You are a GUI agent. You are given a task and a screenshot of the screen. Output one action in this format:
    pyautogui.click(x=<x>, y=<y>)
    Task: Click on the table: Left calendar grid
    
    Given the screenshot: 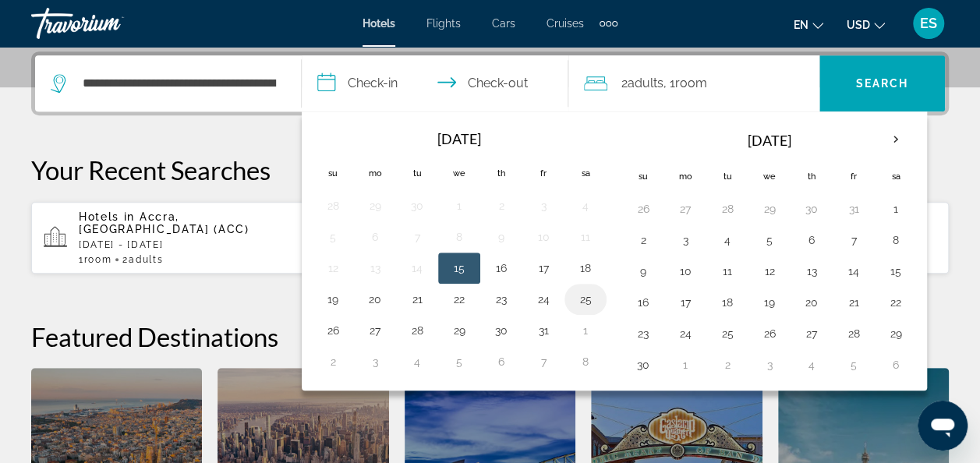 What is the action you would take?
    pyautogui.click(x=459, y=250)
    